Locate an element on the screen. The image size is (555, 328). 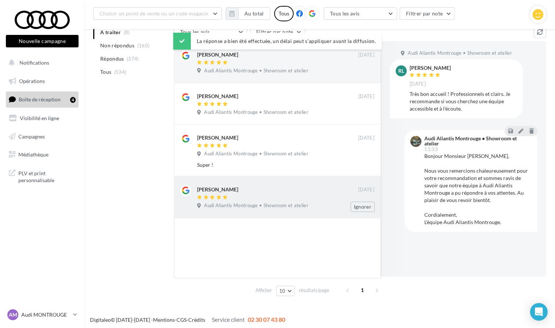
button: Nouvelle campagne is located at coordinates (42, 41).